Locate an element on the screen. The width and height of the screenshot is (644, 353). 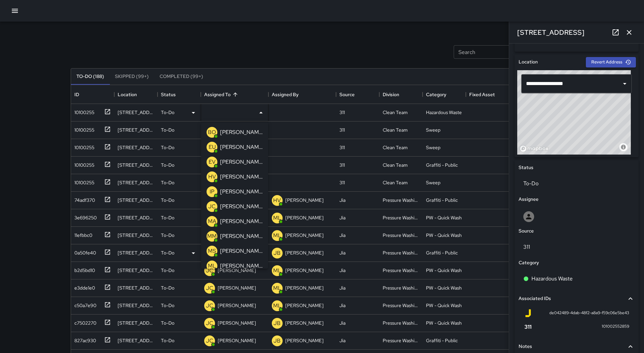
div: 827ac930 is located at coordinates (84, 340).